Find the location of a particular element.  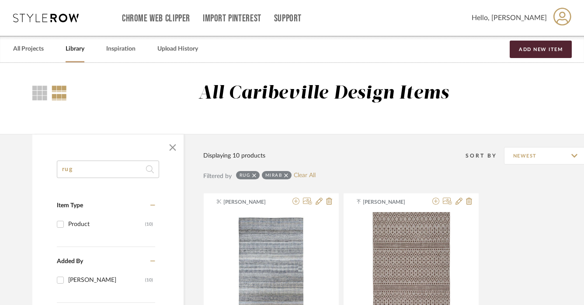

span: Added By is located at coordinates (70, 262).